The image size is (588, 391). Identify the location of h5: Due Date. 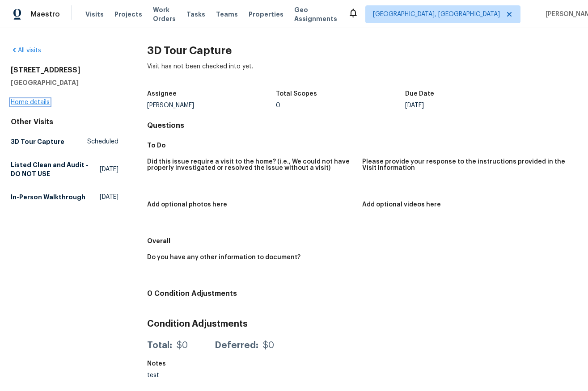
(419, 94).